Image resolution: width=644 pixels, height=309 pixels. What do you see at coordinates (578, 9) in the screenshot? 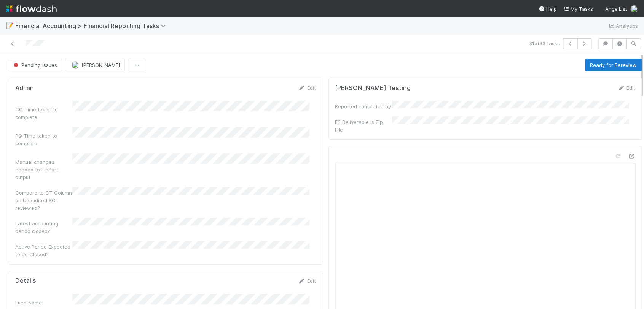
I see `span: My Tasks` at bounding box center [578, 9].